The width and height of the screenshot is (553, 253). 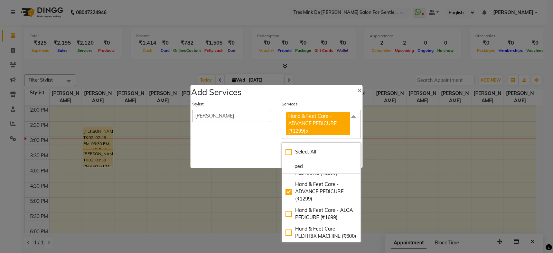 What do you see at coordinates (321, 166) in the screenshot?
I see `input: multiselect-search` at bounding box center [321, 166].